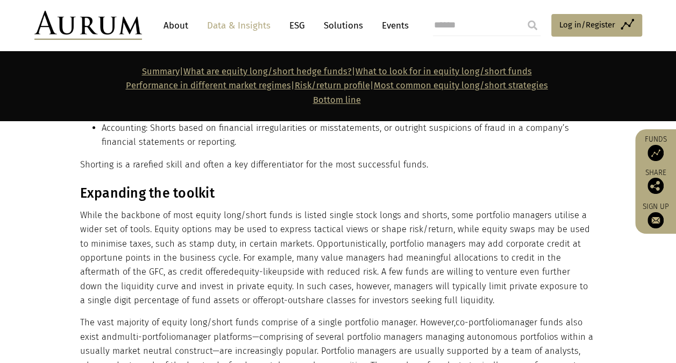 This screenshot has height=363, width=676. I want to click on li: Accounting: Shorts based on financial irregularities or misstatements, or outright suspicions of ..., so click(348, 134).